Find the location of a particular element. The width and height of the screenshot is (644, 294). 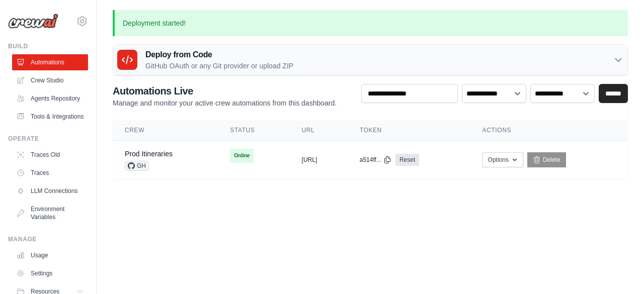

th: Token is located at coordinates (409, 130).